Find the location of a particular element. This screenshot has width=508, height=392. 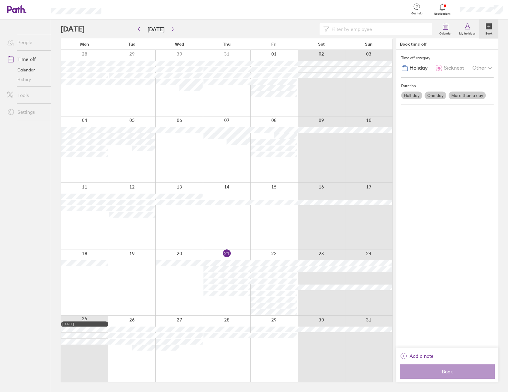

span: Add a note is located at coordinates (422, 356).